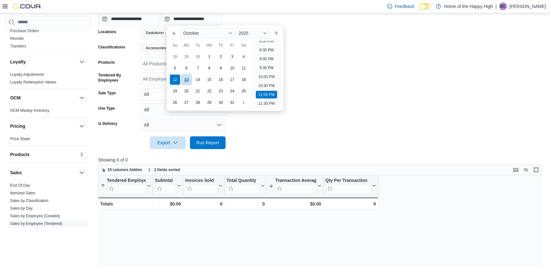 This screenshot has height=266, width=551. What do you see at coordinates (168, 185) in the screenshot?
I see `button: Subtotal` at bounding box center [168, 185].